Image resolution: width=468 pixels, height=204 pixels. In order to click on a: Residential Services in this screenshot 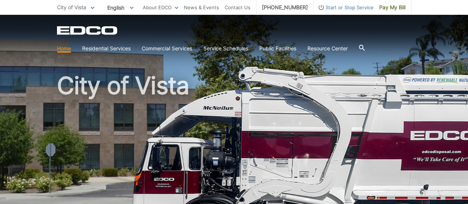, I will do `click(106, 48)`.